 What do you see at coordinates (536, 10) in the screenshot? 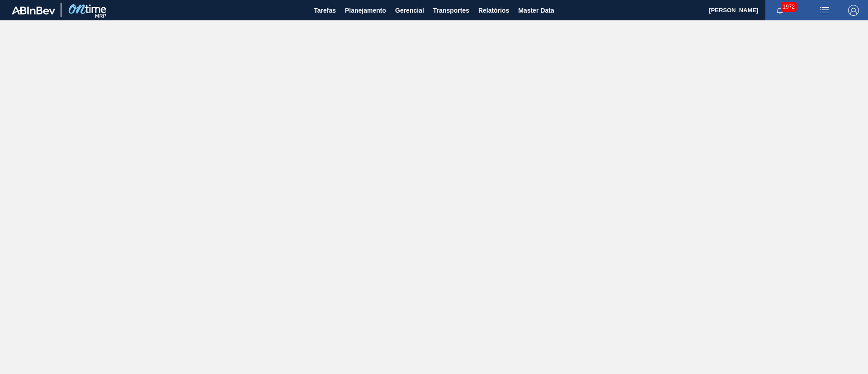
I see `span: Master Data` at bounding box center [536, 10].